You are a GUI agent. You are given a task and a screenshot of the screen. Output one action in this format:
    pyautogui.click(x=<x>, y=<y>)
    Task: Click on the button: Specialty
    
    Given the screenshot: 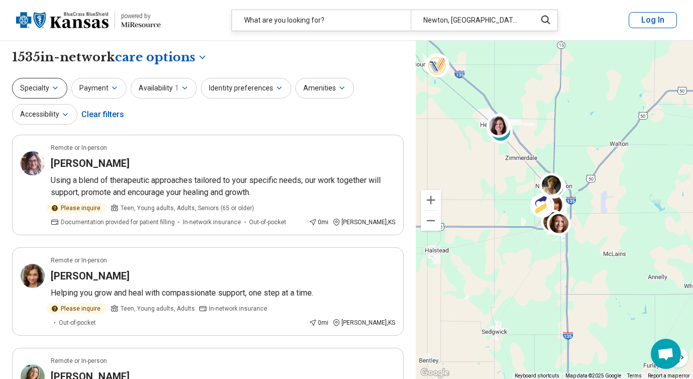 What is the action you would take?
    pyautogui.click(x=40, y=88)
    